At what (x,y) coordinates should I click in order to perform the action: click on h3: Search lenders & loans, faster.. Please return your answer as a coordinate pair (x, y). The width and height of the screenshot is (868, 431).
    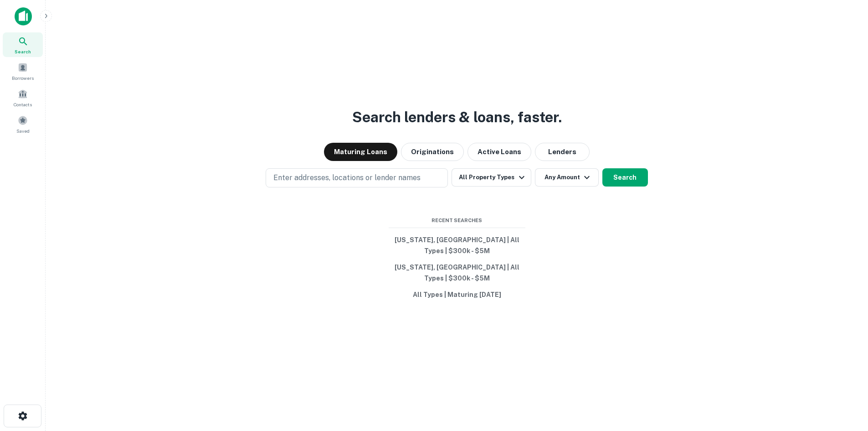
    Looking at the image, I should click on (457, 117).